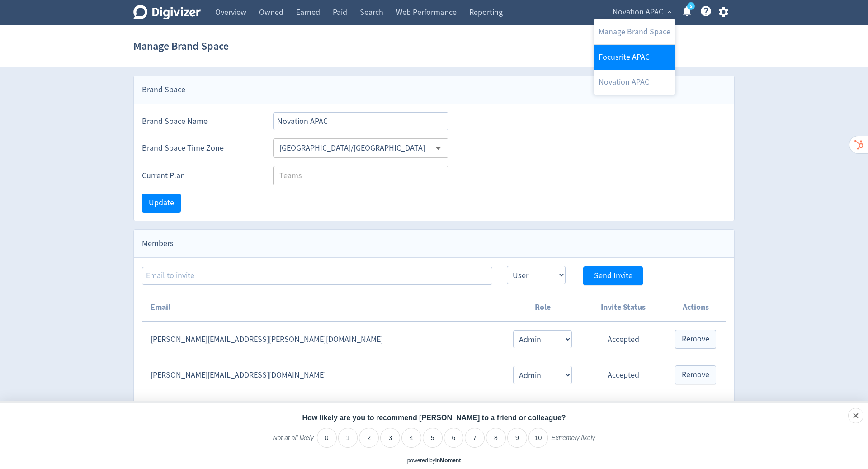 This screenshot has height=469, width=868. I want to click on li: 0, so click(327, 438).